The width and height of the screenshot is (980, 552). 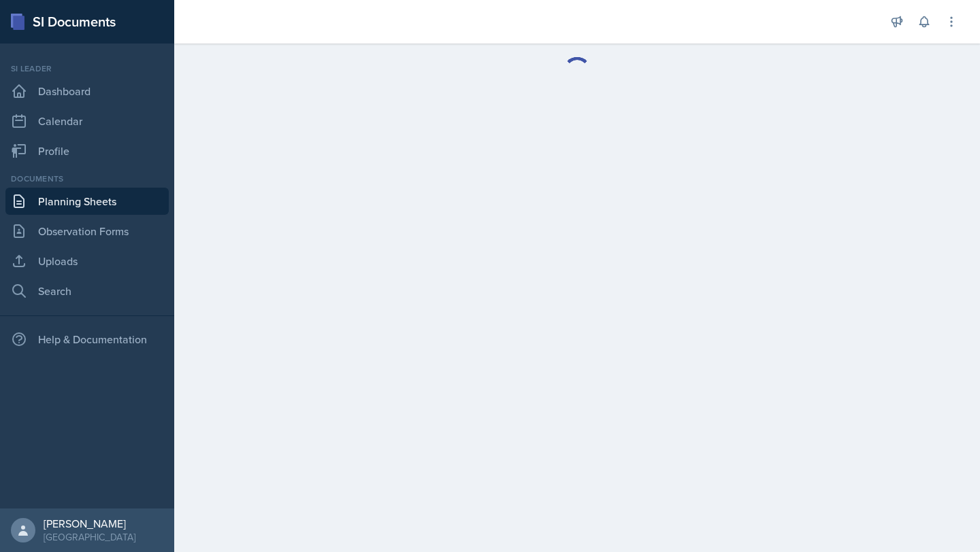 What do you see at coordinates (87, 151) in the screenshot?
I see `a: Profile` at bounding box center [87, 151].